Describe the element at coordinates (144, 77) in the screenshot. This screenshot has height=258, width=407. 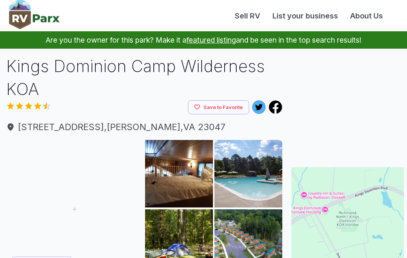
I see `h1: Kings Dominion Camp Wilderness KOA` at that location.